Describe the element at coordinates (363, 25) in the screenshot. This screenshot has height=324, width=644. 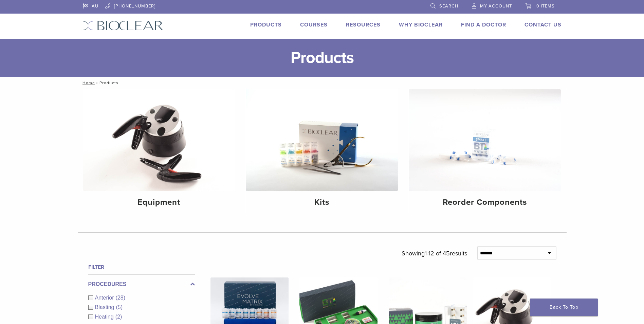
I see `a: Resources` at that location.